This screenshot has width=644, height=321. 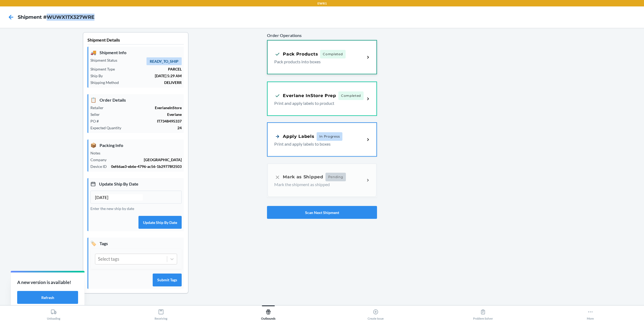 What do you see at coordinates (322, 99) in the screenshot?
I see `a: Everlane InStore PrepCompletedPrint and apply labels to product` at bounding box center [322, 99].